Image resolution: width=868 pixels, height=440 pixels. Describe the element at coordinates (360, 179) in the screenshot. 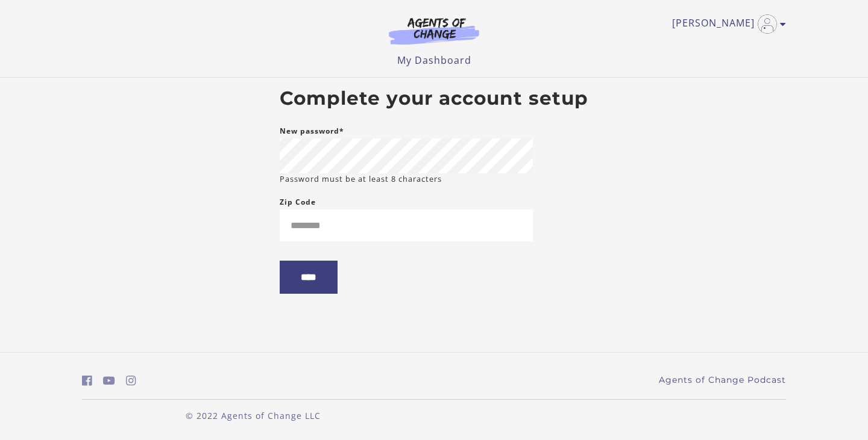

I see `small: Password must be at least 8 characters` at that location.